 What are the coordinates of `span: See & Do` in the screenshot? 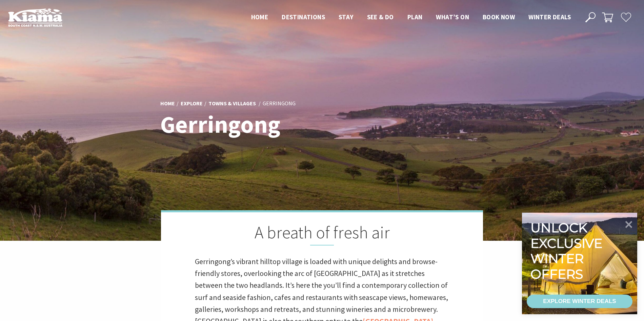 It's located at (380, 17).